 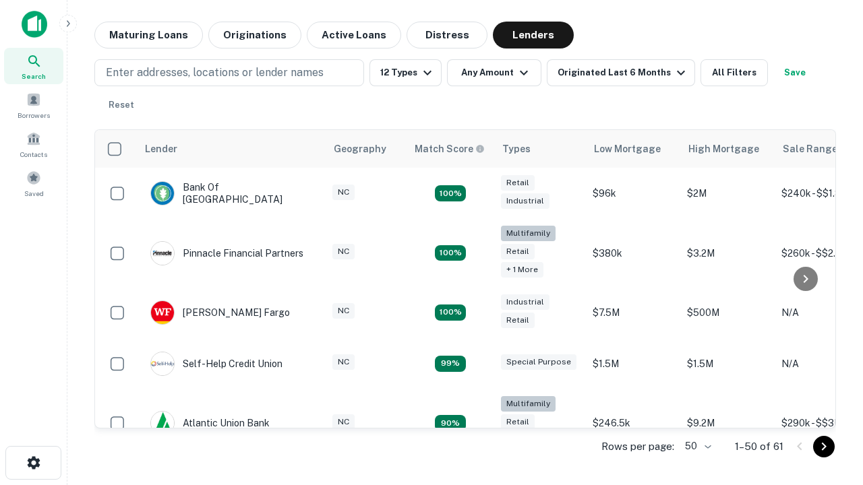 What do you see at coordinates (623, 73) in the screenshot?
I see `div: Originated Last 6 Months` at bounding box center [623, 73].